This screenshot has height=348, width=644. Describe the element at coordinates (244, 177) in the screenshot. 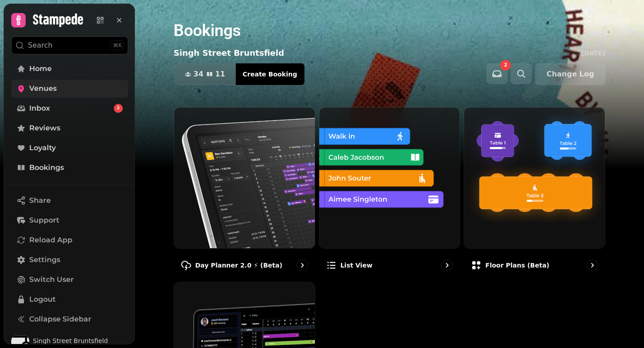

I see `img: Day Planner 2.0 ⚡ (Beta)` at that location.